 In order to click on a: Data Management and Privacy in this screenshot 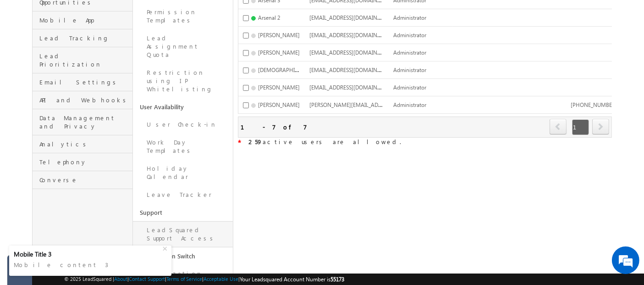, I will do `click(82, 122)`.